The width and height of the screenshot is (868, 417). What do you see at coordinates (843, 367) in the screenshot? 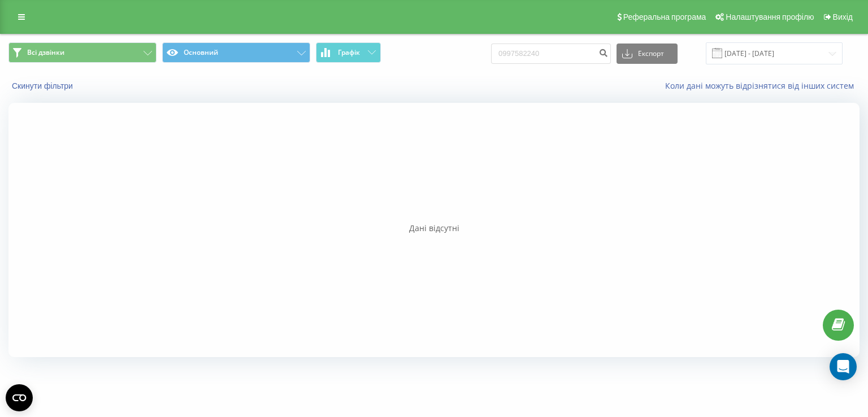
I see `div: Open Intercom Messenger` at bounding box center [843, 367].